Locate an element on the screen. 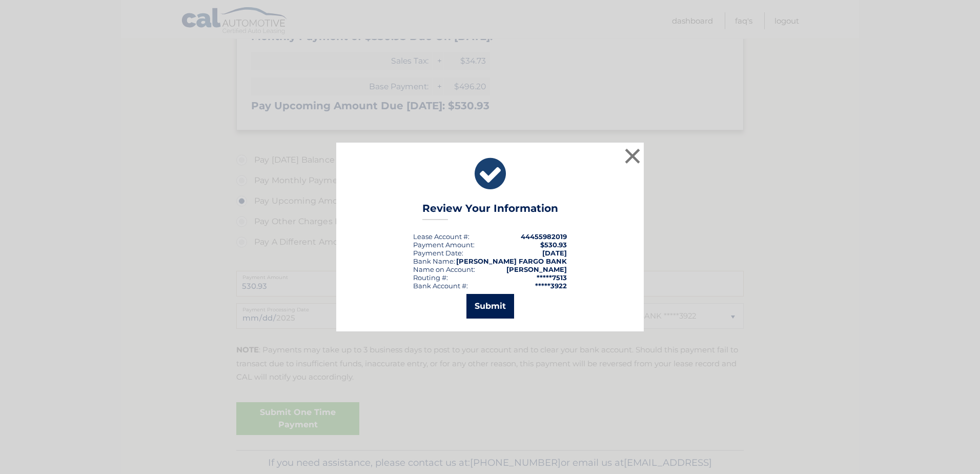 Image resolution: width=980 pixels, height=474 pixels. div: Routing #: is located at coordinates (431, 277).